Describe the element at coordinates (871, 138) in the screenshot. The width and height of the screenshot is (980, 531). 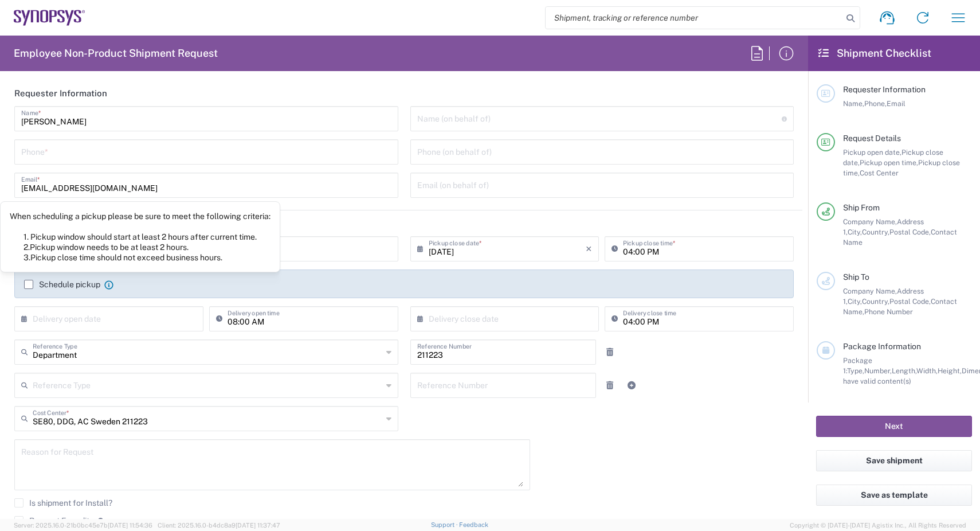
I see `span: Request Details` at that location.